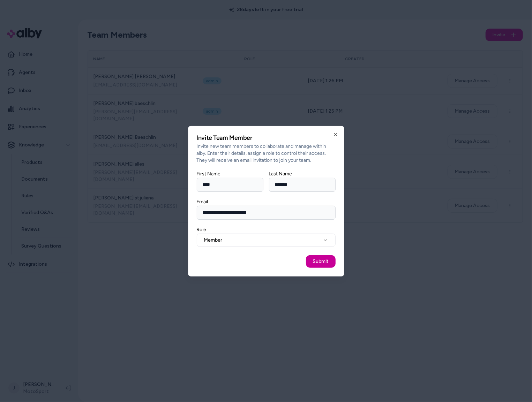 The width and height of the screenshot is (532, 402). What do you see at coordinates (209, 174) in the screenshot?
I see `label: First Name` at bounding box center [209, 174].